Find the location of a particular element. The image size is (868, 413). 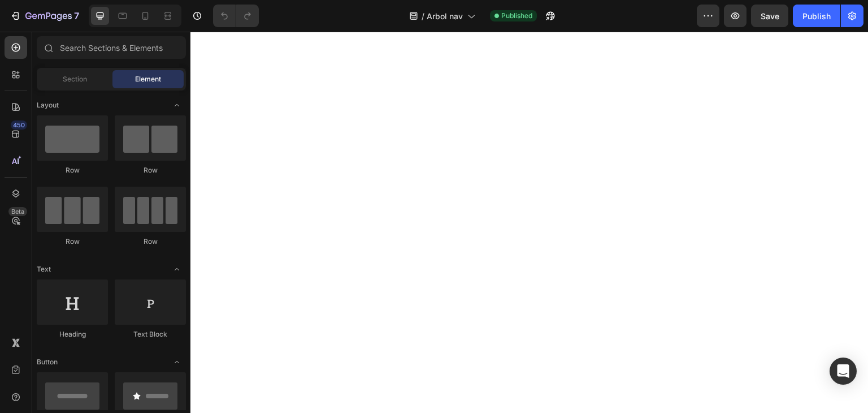

button: Save is located at coordinates (770, 16).